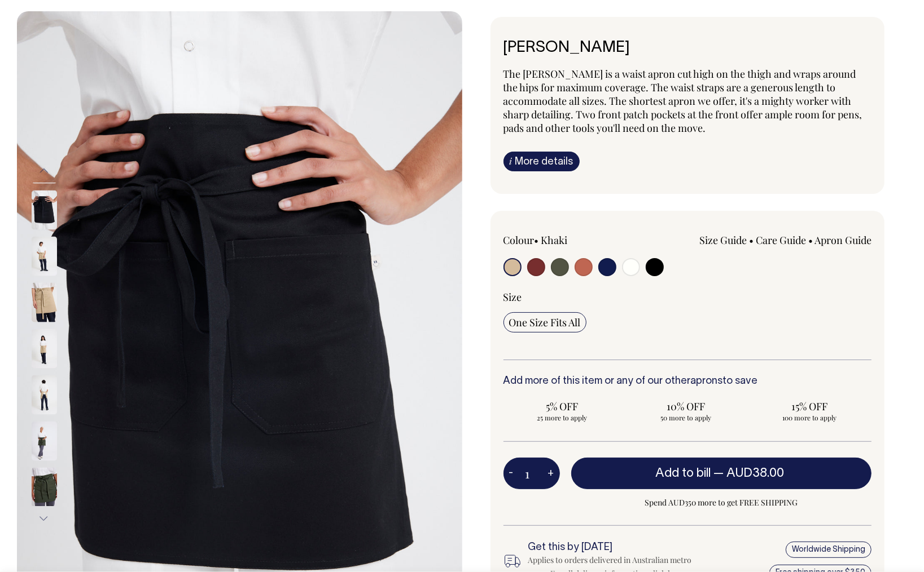 The height and width of the screenshot is (572, 924). Describe the element at coordinates (541, 161) in the screenshot. I see `a: iMore details` at that location.